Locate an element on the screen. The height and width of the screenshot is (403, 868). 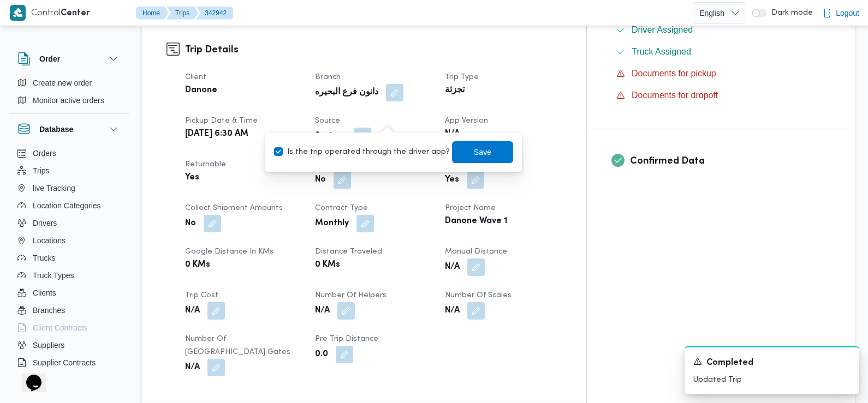
b: 0.0 is located at coordinates (321, 355).